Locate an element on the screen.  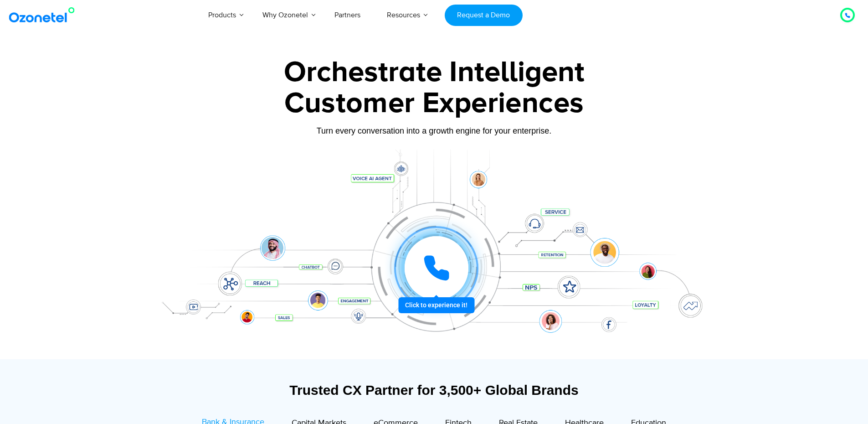
a: Request a Demo is located at coordinates (484, 15).